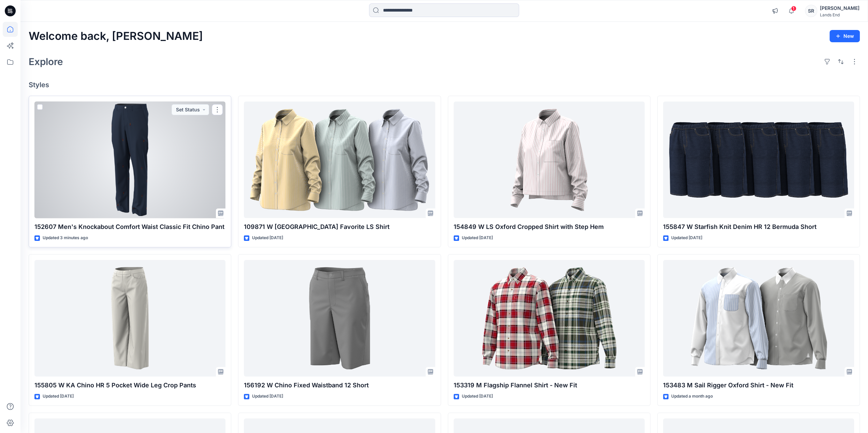 The height and width of the screenshot is (433, 868). I want to click on a: 155805 W KA Chino HR 5 Pocket Wide Leg Crop Pants, so click(130, 318).